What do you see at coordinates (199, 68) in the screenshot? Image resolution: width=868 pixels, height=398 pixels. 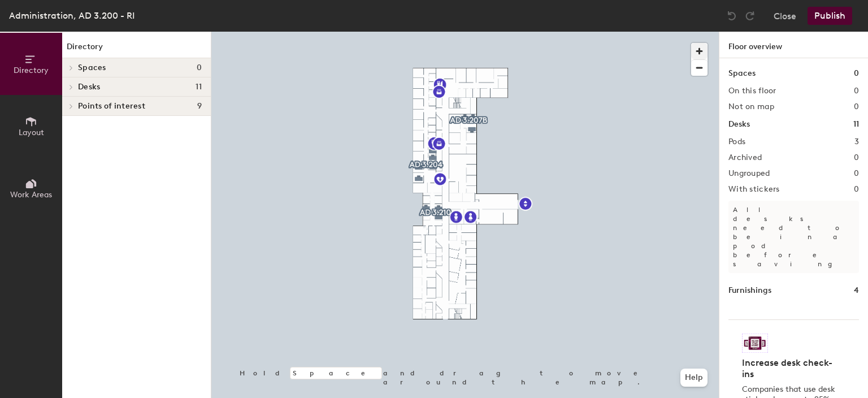 I see `span: 0` at bounding box center [199, 68].